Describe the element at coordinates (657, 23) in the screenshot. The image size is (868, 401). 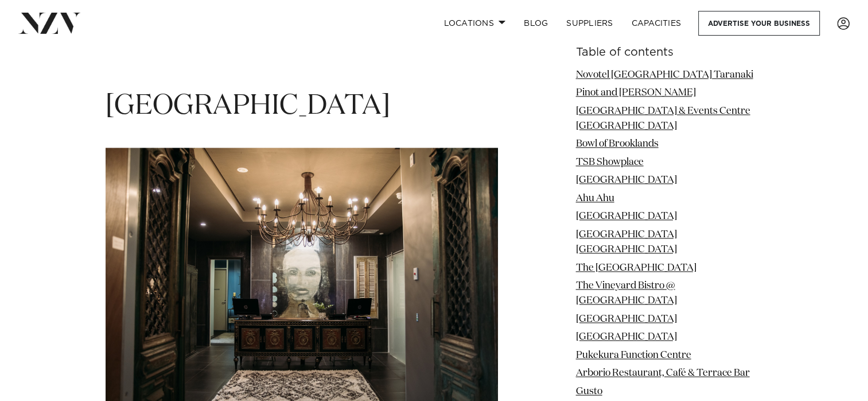
I see `a: Capacities` at that location.